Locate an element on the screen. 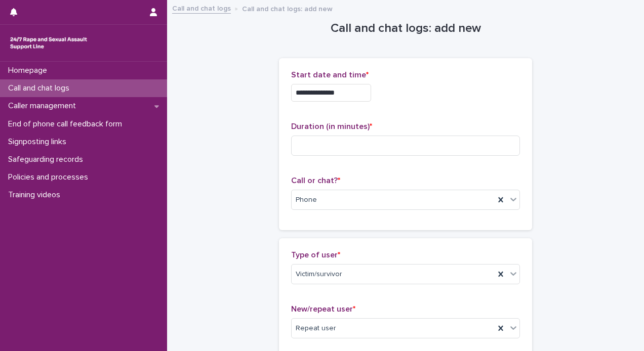  img: rhQMoQhaT3yELyF149Cw is located at coordinates (49, 43).